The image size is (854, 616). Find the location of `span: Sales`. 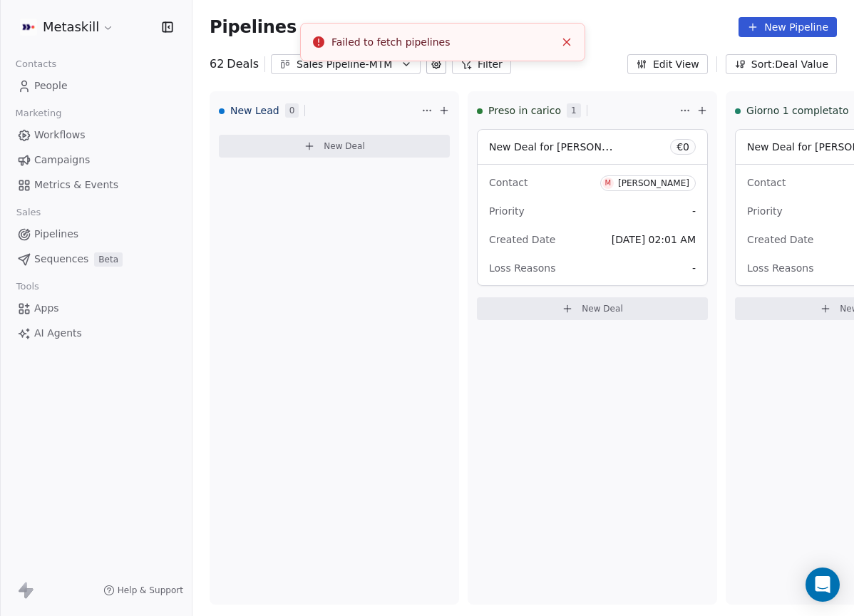

span: Sales is located at coordinates (28, 212).